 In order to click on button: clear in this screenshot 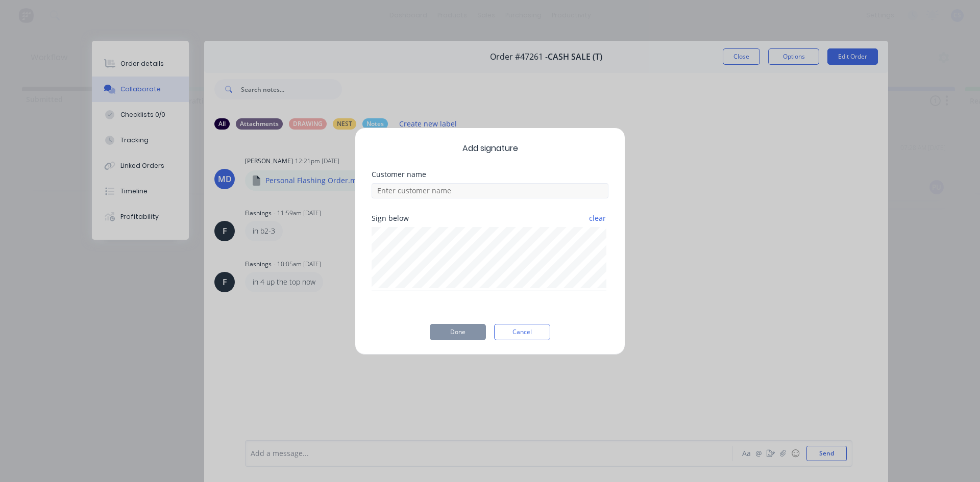, I will do `click(597, 219)`.